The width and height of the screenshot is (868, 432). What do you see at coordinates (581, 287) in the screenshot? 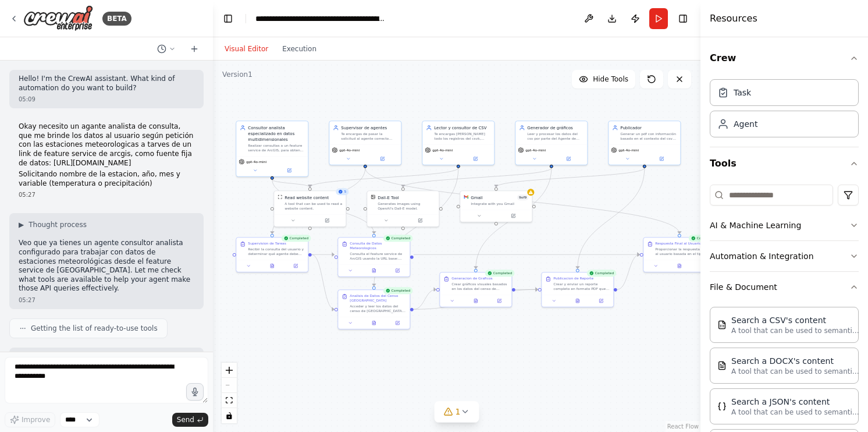
I see `div: Crear y enviar un reporte completo en formato PDF que incluya: 1. **Resumen ejecutivo** de los da...` at bounding box center [581, 287].